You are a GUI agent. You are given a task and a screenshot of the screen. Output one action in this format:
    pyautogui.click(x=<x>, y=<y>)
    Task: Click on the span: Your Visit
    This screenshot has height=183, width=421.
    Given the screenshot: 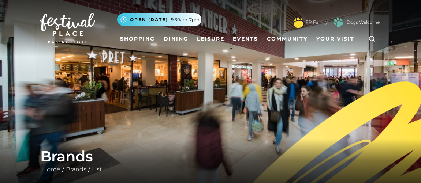 What is the action you would take?
    pyautogui.click(x=335, y=39)
    